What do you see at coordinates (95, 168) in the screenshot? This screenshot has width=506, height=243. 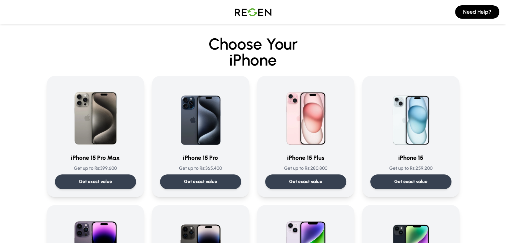 I see `p: Get up to Rs: 399,600` at bounding box center [95, 168].